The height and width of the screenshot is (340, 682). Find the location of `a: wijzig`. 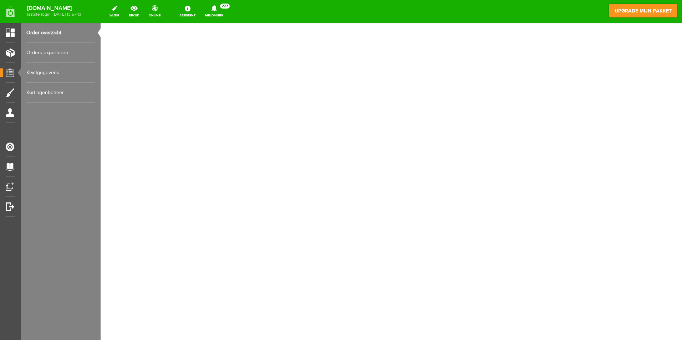

a: wijzig is located at coordinates (114, 11).